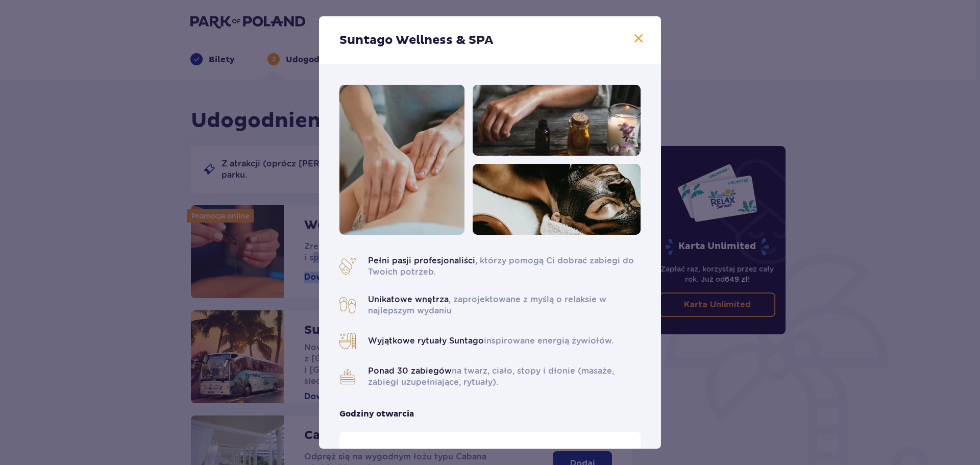 This screenshot has width=980, height=465. Describe the element at coordinates (504, 266) in the screenshot. I see `p: , którzy pomogą Ci dobrać zabiegi do Twoich potrzeb.` at that location.